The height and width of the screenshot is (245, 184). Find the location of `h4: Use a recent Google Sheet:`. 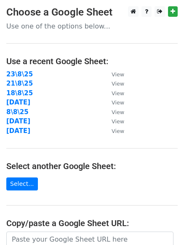

h4: Use a recent Google Sheet: is located at coordinates (92, 61).